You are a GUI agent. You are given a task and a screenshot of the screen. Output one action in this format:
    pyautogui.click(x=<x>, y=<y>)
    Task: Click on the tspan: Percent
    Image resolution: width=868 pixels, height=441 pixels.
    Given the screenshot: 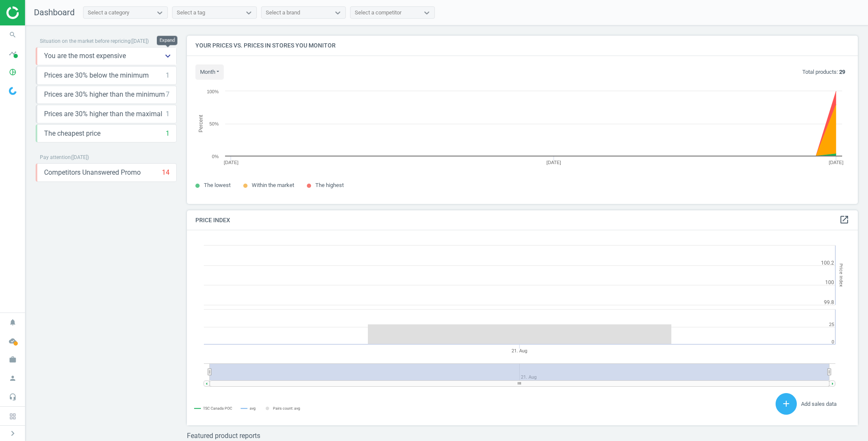 What is the action you would take?
    pyautogui.click(x=201, y=123)
    